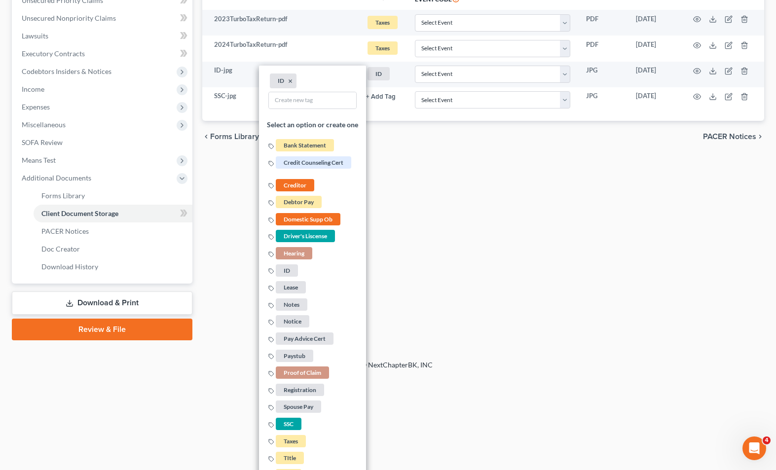 This screenshot has width=776, height=470. Describe the element at coordinates (289, 304) in the screenshot. I see `a: Notes` at that location.